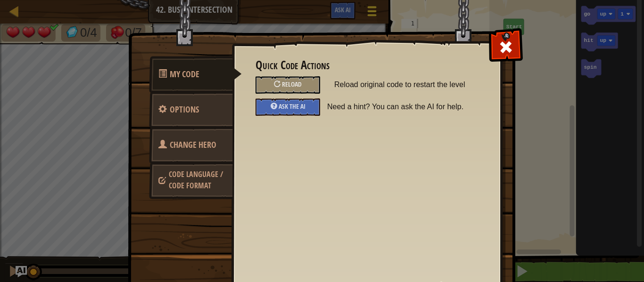 The width and height of the screenshot is (644, 282). I want to click on span: Quick Code Actions, so click(184, 74).